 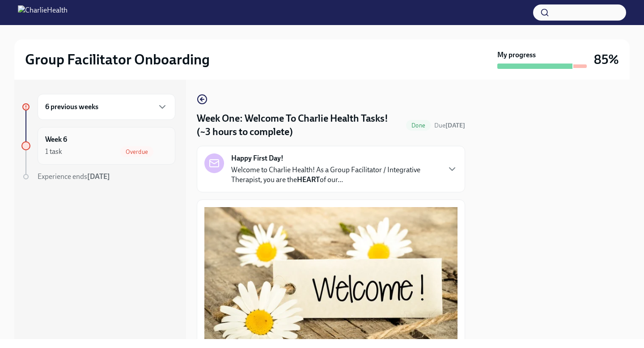 What do you see at coordinates (308, 179) in the screenshot?
I see `strong: HEART` at bounding box center [308, 179].